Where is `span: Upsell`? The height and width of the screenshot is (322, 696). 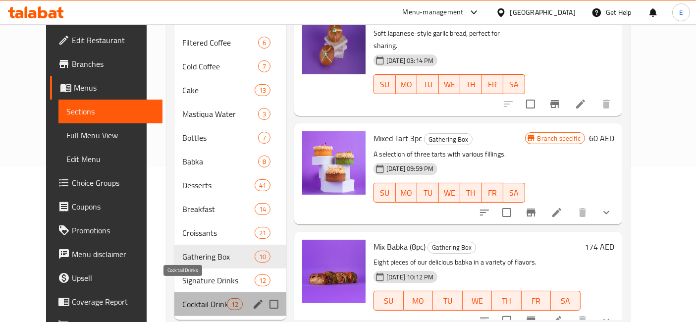
span: Upsell is located at coordinates (113, 278).